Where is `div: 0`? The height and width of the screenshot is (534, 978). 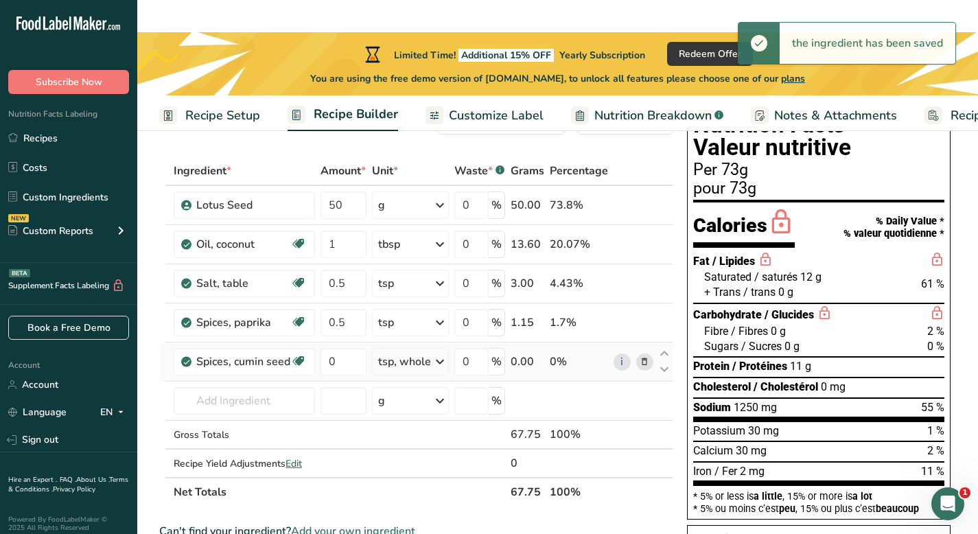 div: 0 is located at coordinates (527, 463).